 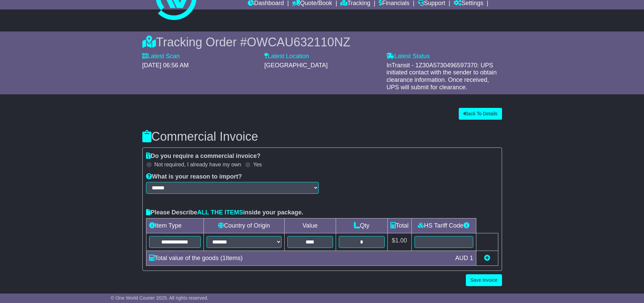 I want to click on a: Add new item, so click(x=487, y=258).